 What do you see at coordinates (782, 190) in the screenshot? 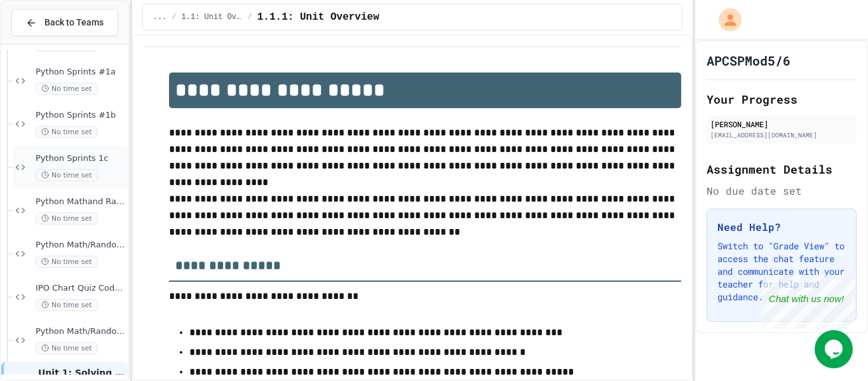
I see `div: No due date set` at bounding box center [782, 190].